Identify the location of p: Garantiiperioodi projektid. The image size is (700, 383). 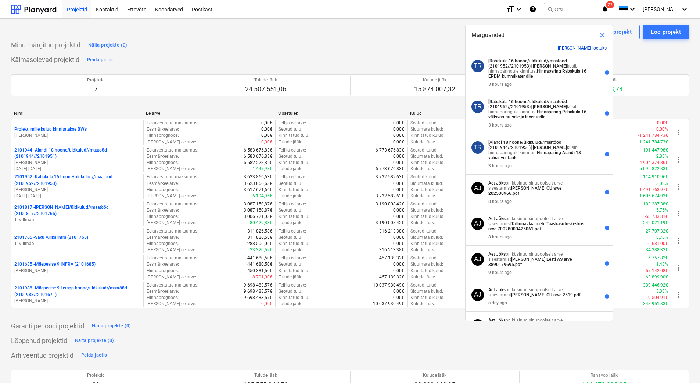
(47, 327).